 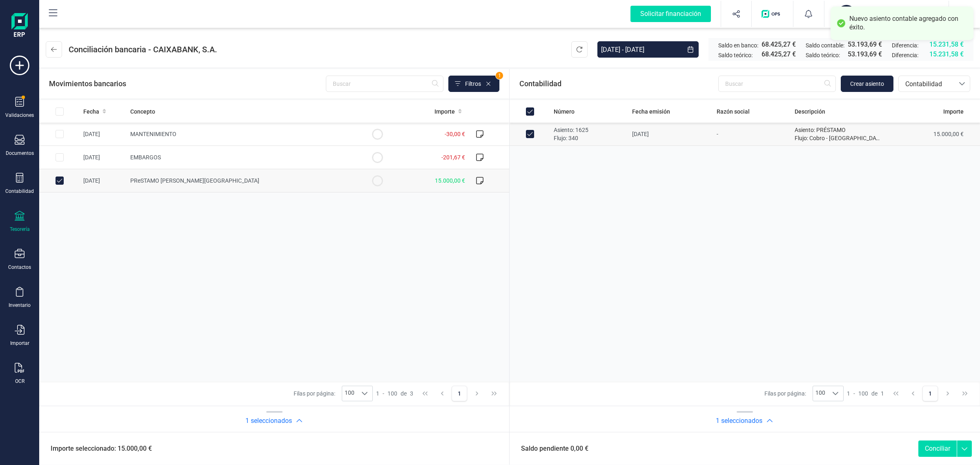 I want to click on img: Logo Finanedi, so click(x=19, y=26).